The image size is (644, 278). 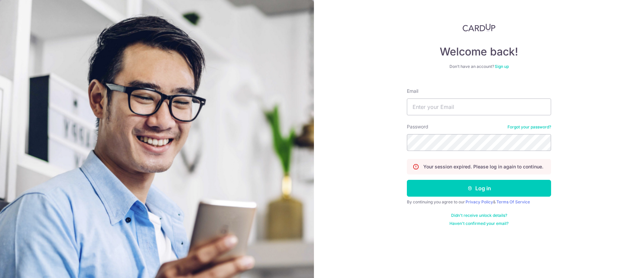 What do you see at coordinates (479, 67) in the screenshot?
I see `div: Don’t have an account?` at bounding box center [479, 67].